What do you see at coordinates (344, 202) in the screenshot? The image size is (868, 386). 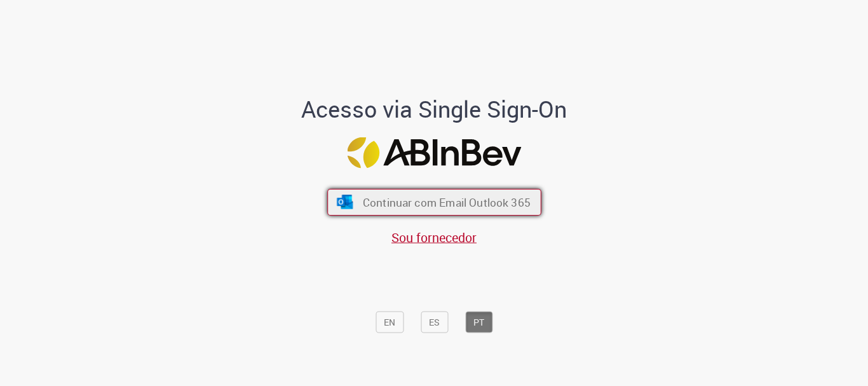 I see `img: ícone Azure/Microsoft 360` at bounding box center [344, 202].